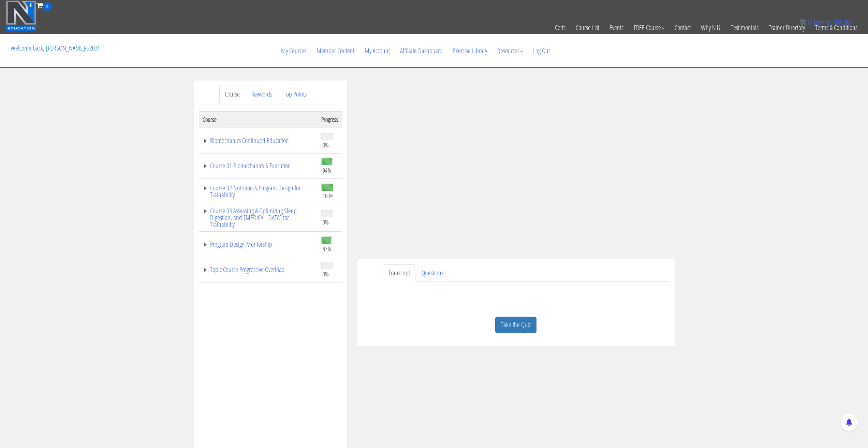 This screenshot has height=448, width=868. I want to click on a: Course 02 Nutrition & Program Design for Trainability, so click(258, 192).